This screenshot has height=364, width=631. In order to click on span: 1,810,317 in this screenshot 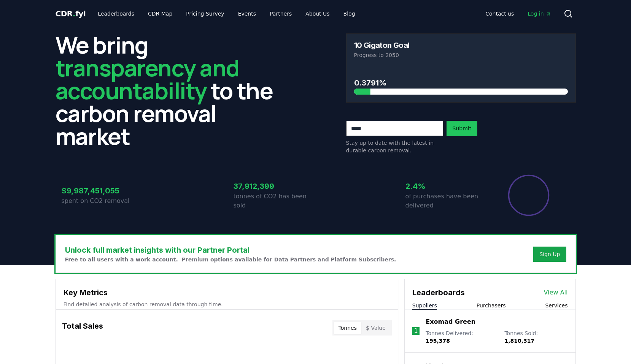, I will do `click(519, 341)`.